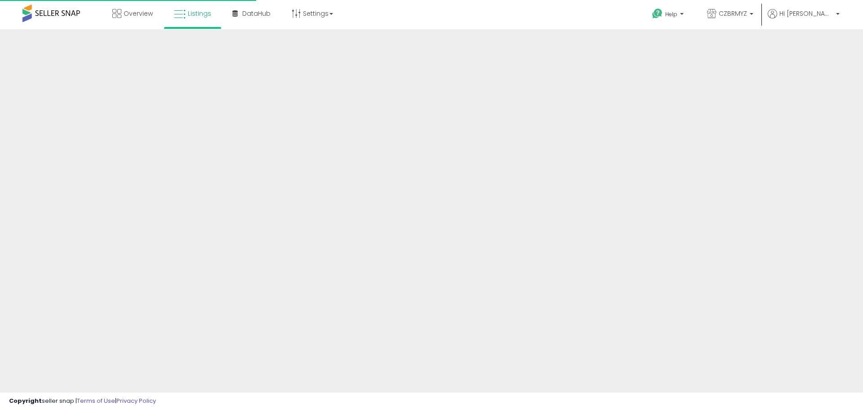 Image resolution: width=863 pixels, height=410 pixels. What do you see at coordinates (657, 13) in the screenshot?
I see `i: Get Help` at bounding box center [657, 13].